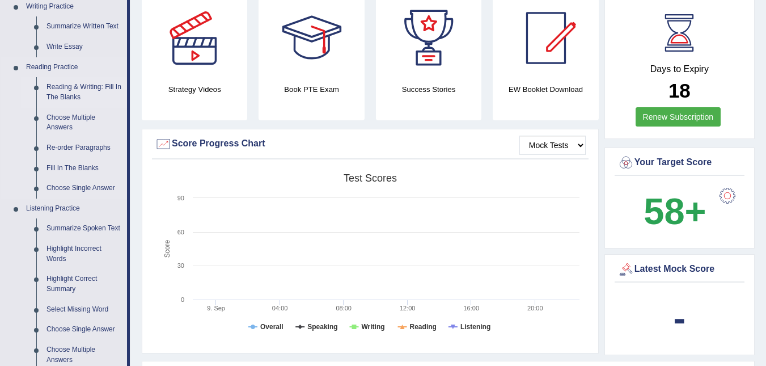 The height and width of the screenshot is (366, 766). I want to click on a: Select Missing Word, so click(84, 310).